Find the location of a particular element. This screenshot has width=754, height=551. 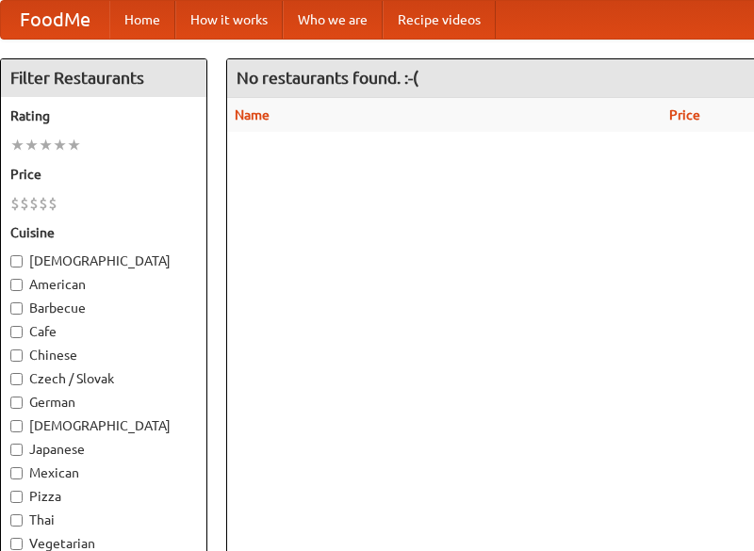

a: Price is located at coordinates (684, 115).